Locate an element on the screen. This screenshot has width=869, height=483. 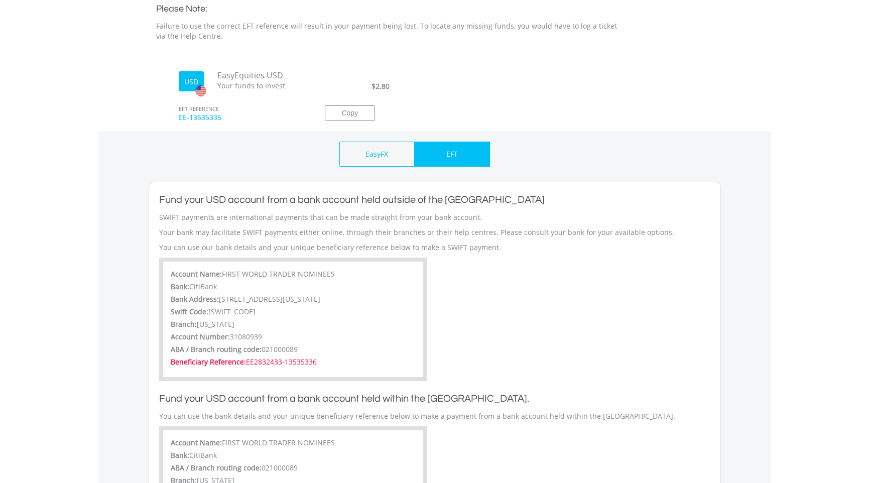
p: Your bank may facilitate SWIFT payments either online, through their branches or their help centr... is located at coordinates (435, 233).